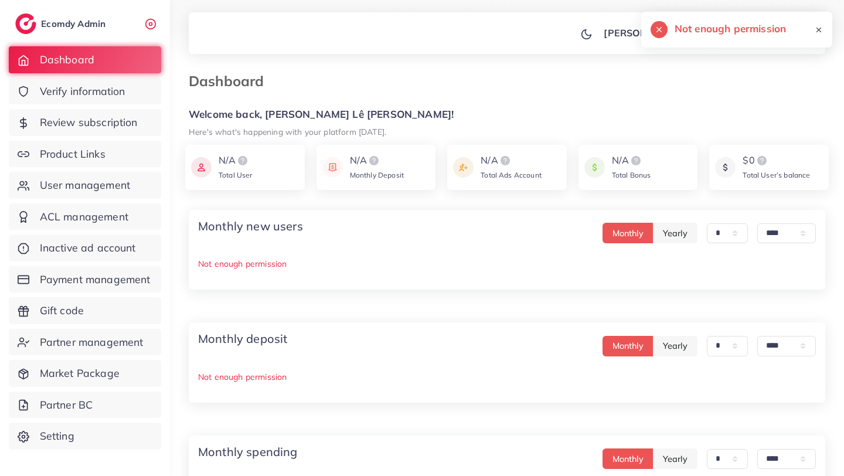 This screenshot has height=476, width=844. I want to click on a: Market Package, so click(85, 373).